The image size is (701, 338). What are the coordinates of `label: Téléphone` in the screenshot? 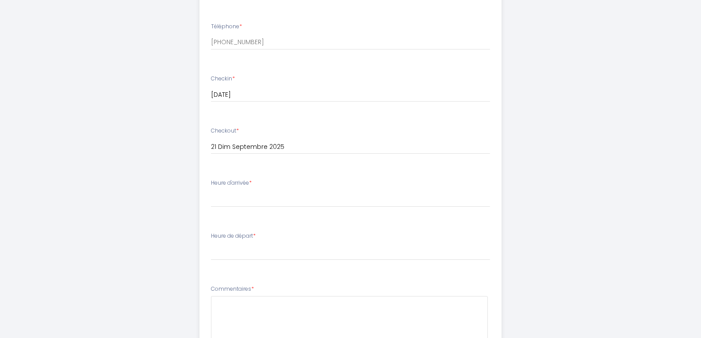 It's located at (226, 27).